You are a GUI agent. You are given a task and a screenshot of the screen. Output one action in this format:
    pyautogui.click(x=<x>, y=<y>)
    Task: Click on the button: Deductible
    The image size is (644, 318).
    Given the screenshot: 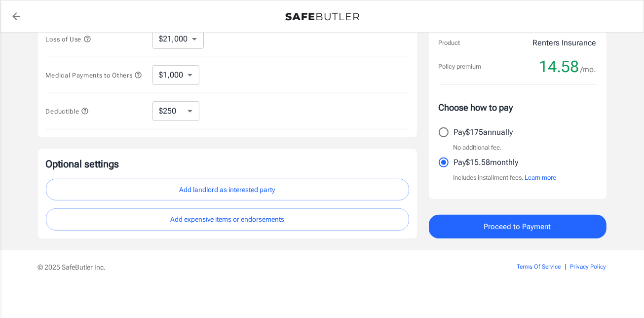 What is the action you would take?
    pyautogui.click(x=67, y=111)
    